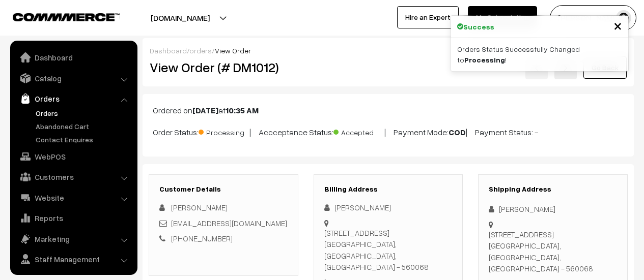  What do you see at coordinates (200, 50) in the screenshot?
I see `a: orders` at bounding box center [200, 50].